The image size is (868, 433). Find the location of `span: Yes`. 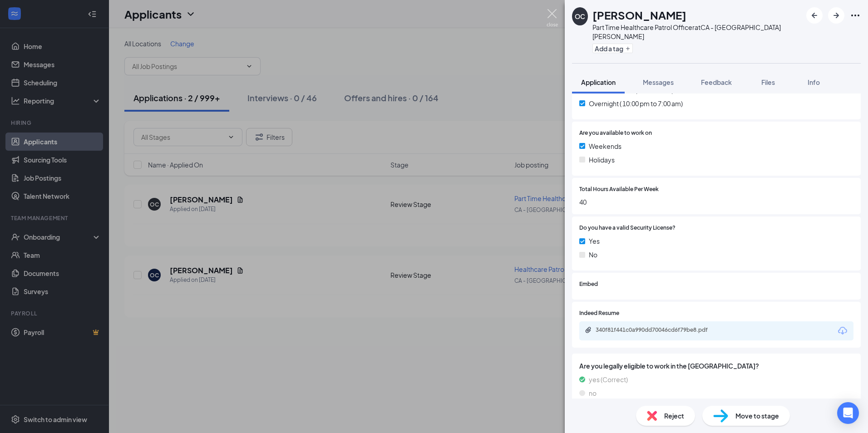

span: Yes is located at coordinates (595, 241).